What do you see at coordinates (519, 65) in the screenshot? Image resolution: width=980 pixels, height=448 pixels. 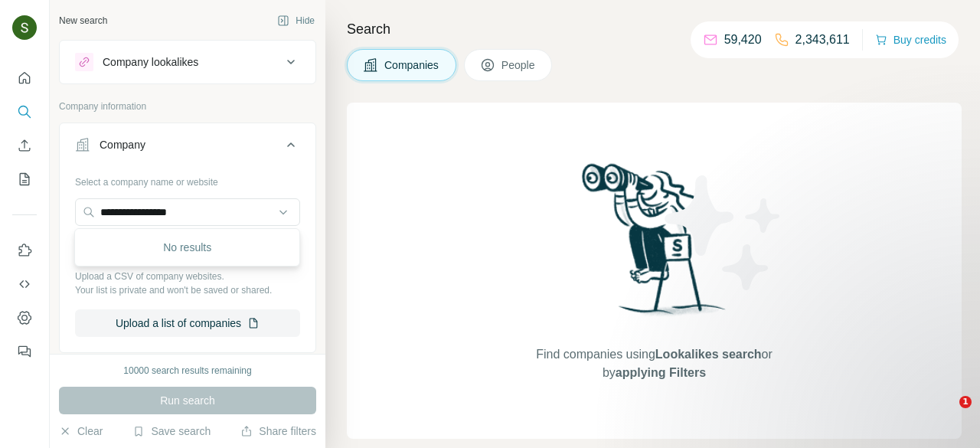 I see `span: People` at bounding box center [519, 65].